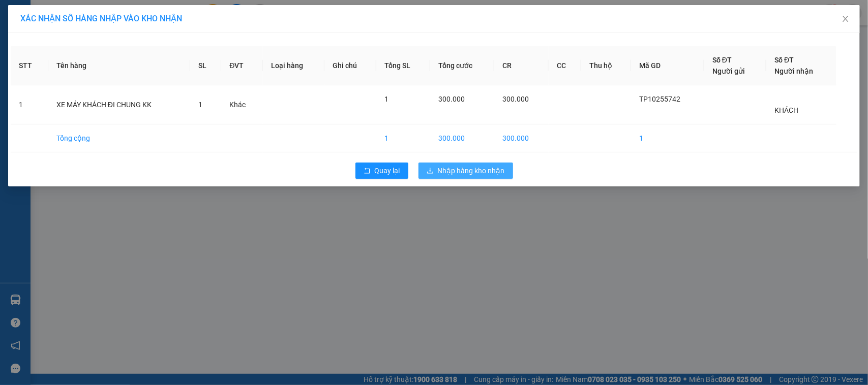 The image size is (868, 385). Describe the element at coordinates (471, 171) in the screenshot. I see `span: Nhập hàng kho nhận` at that location.